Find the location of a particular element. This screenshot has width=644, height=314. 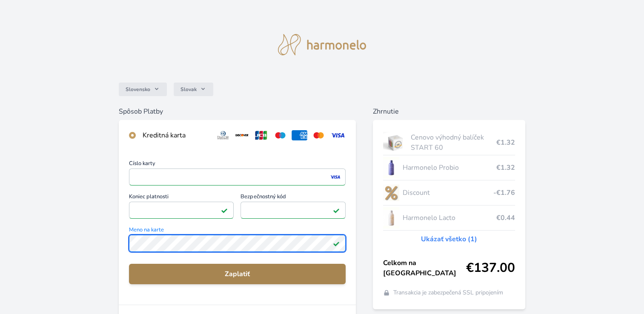

img: amex.svg is located at coordinates (299, 135).